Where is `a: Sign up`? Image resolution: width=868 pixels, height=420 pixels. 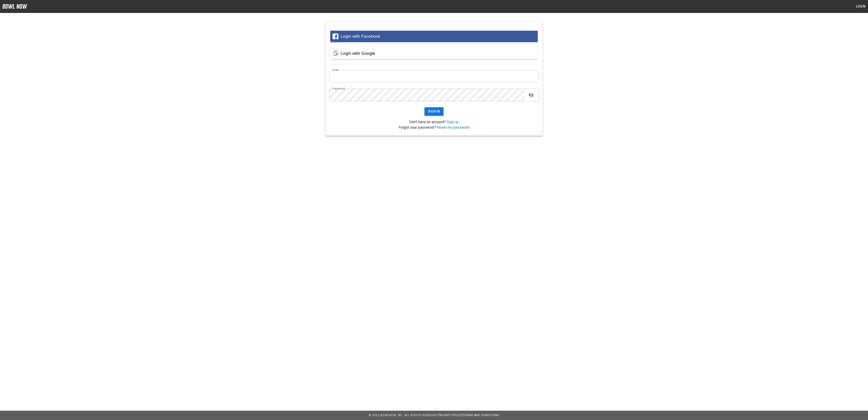 a: Sign up is located at coordinates (453, 122).